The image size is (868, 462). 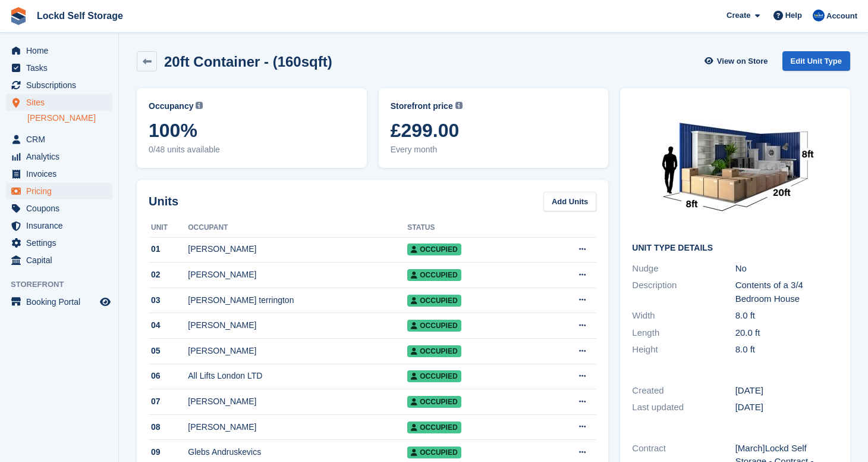 What do you see at coordinates (62, 68) in the screenshot?
I see `span: Tasks` at bounding box center [62, 68].